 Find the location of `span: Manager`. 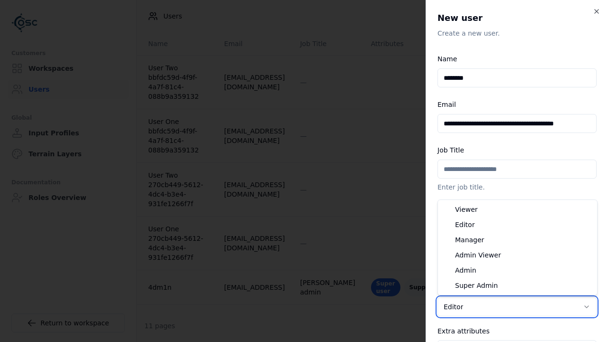

span: Manager is located at coordinates (469, 240).